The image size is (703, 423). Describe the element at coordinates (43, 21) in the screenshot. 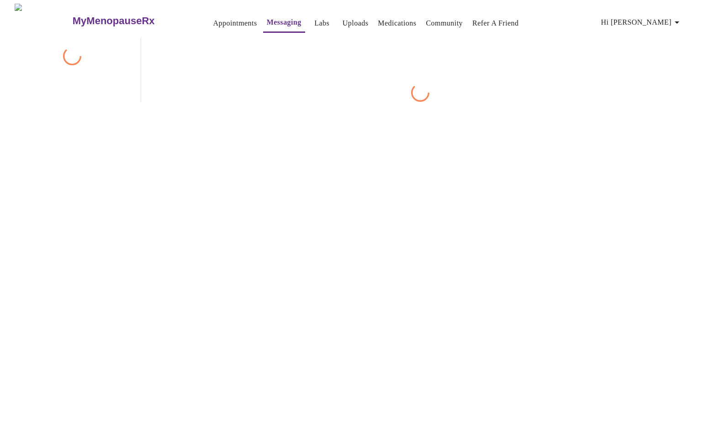

I see `img: MyMenopauseRx Logo` at that location.